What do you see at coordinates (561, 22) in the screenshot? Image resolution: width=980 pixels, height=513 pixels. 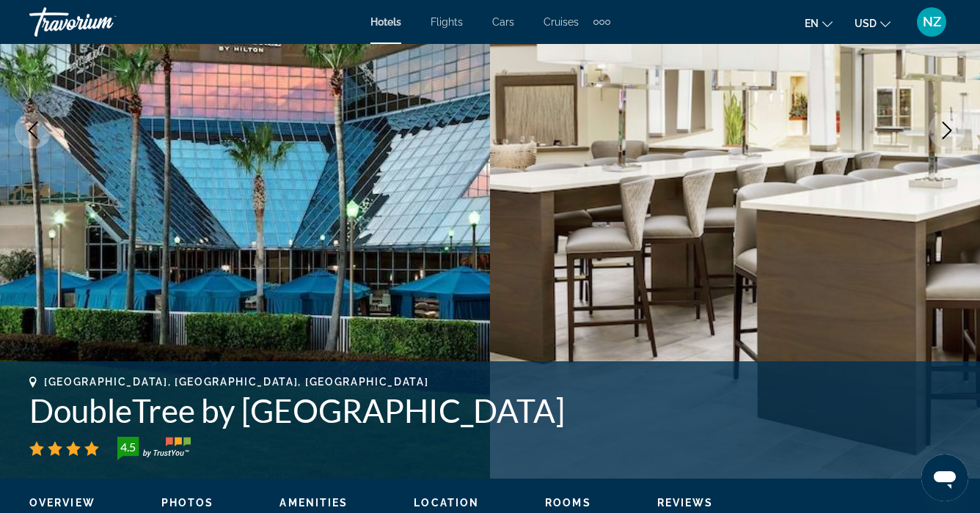 I see `a: Cruises` at bounding box center [561, 22].